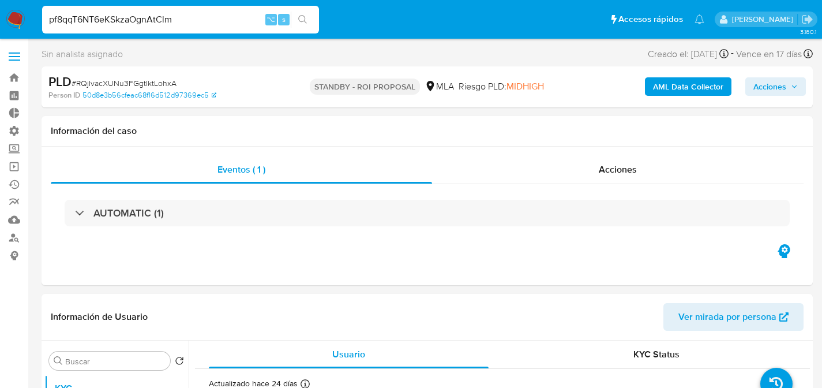 The image size is (822, 388). Describe the element at coordinates (688, 87) in the screenshot. I see `button: AML Data Collector` at that location.